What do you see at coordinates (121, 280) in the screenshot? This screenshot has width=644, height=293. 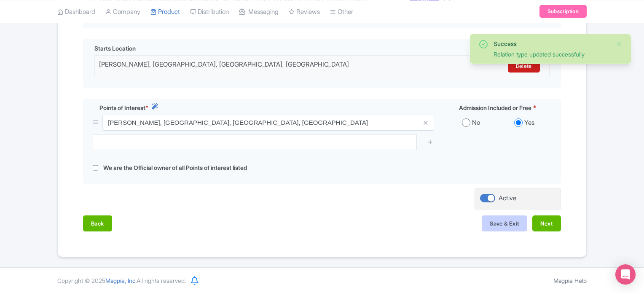 I see `div: Copyright © 2025 All rights reserved.` at bounding box center [121, 280].